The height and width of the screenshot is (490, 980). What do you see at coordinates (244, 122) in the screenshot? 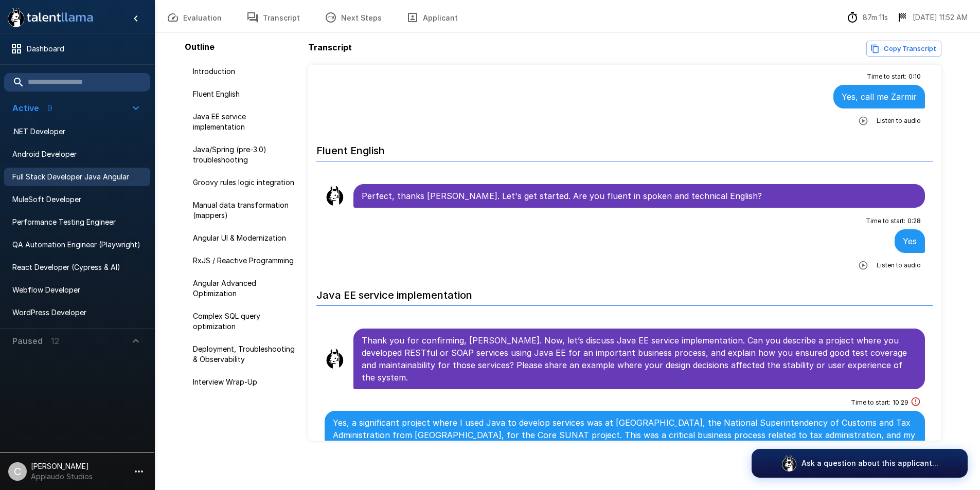
I see `div: Java EE service implementation` at bounding box center [244, 122].